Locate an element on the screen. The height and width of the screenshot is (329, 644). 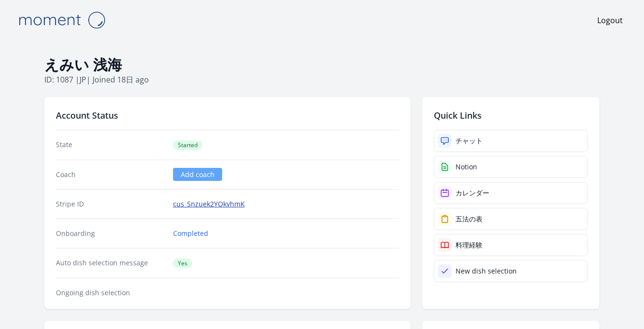
span: Started is located at coordinates (187, 146).